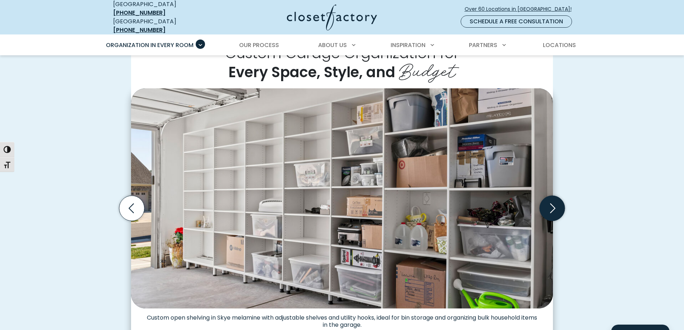  I want to click on img: Garage wall with full-height white cabinetry, open cubbies, so click(342, 198).